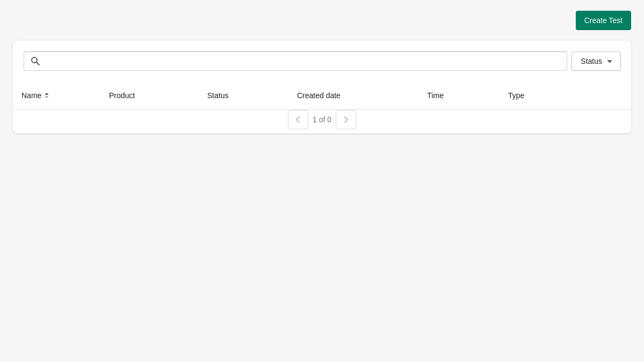 The width and height of the screenshot is (644, 362). I want to click on button: Name, so click(36, 95).